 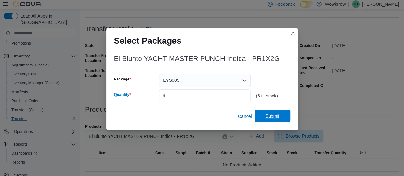 What do you see at coordinates (245, 116) in the screenshot?
I see `span: Cancel` at bounding box center [245, 116].